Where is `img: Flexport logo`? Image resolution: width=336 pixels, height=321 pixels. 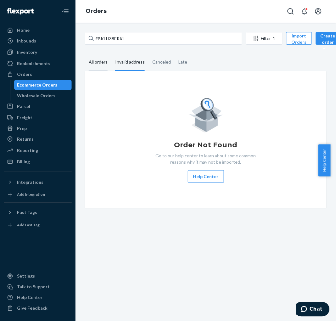
img: Flexport logo is located at coordinates (20, 11).